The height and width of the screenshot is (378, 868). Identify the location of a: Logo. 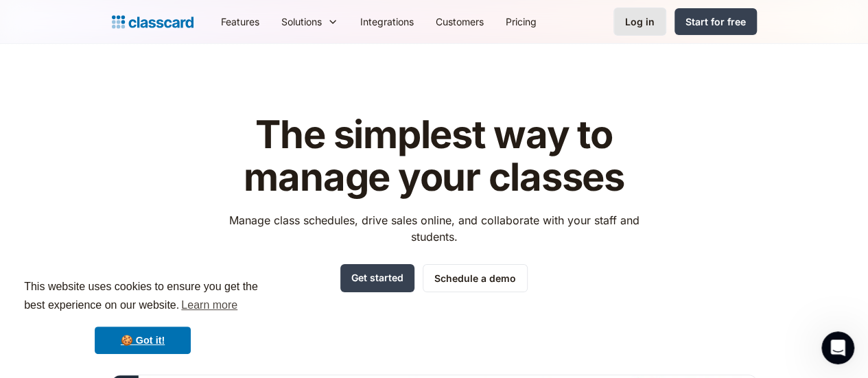
(152, 22).